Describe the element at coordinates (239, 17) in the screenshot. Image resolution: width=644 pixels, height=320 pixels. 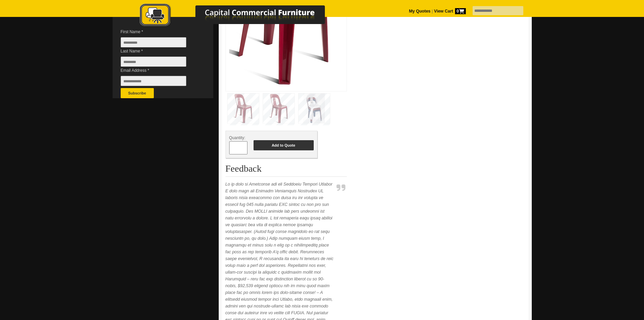
I see `a: Capital Commercial Furniture Logo` at that location.